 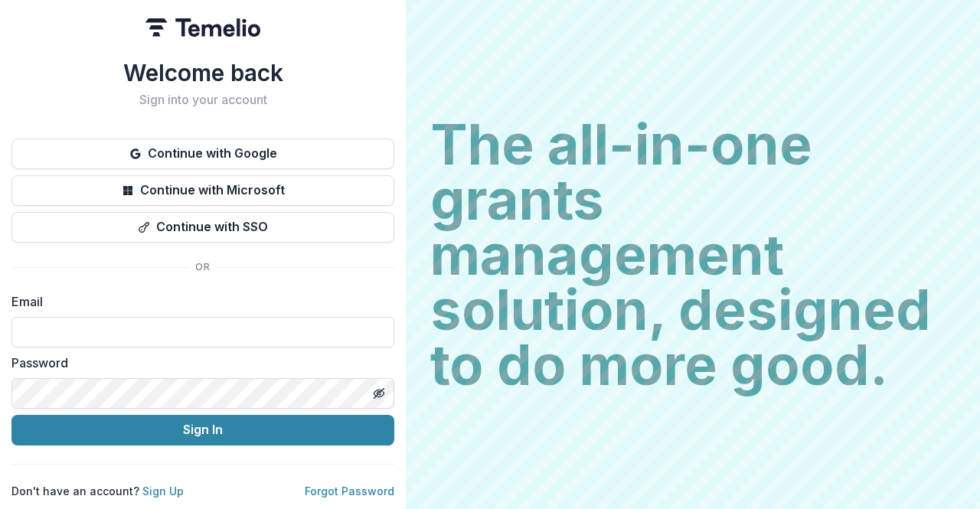 What do you see at coordinates (350, 491) in the screenshot?
I see `a: Forgot Password` at bounding box center [350, 491].